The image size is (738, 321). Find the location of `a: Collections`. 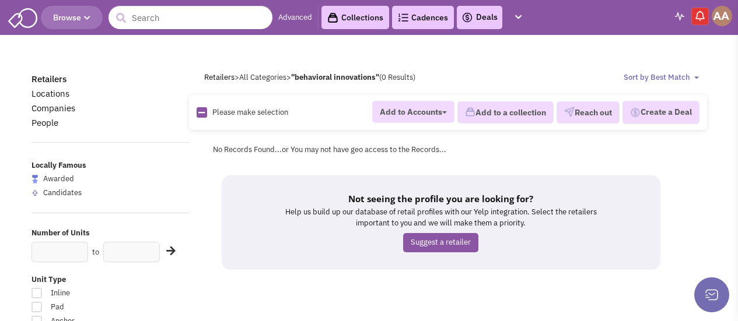

a: Collections is located at coordinates (355, 18).